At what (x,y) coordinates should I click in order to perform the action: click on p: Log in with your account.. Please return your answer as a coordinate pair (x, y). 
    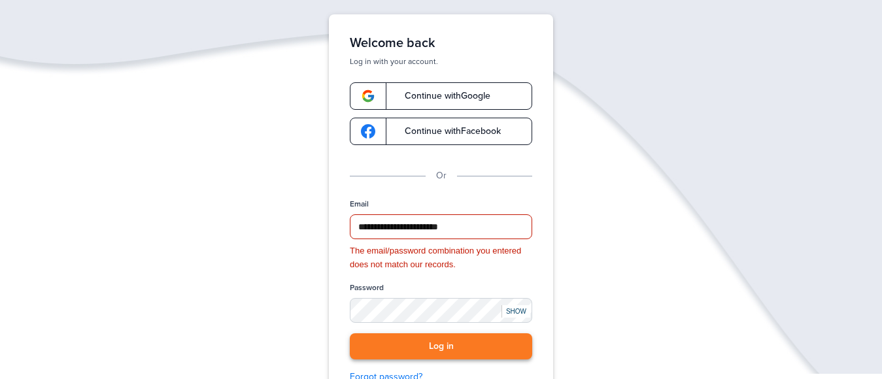
    Looking at the image, I should click on (441, 61).